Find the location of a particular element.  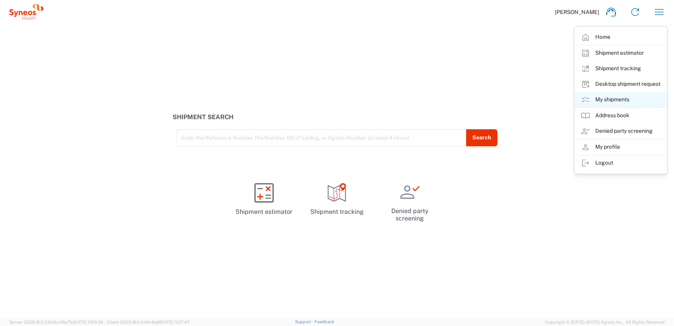

a: Support is located at coordinates (305, 322).